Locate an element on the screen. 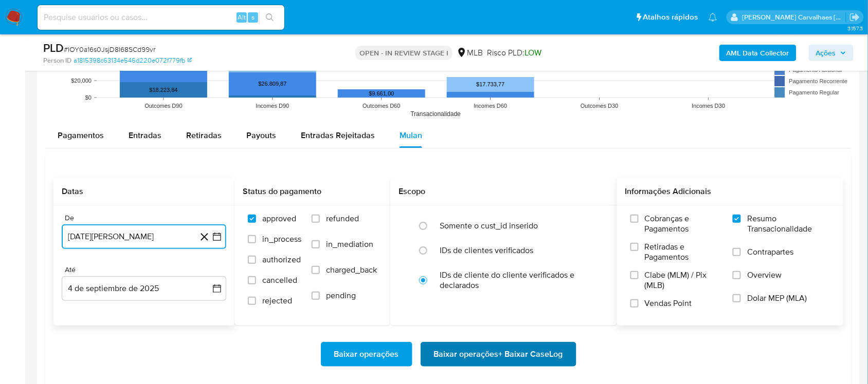  b: PLD is located at coordinates (53, 48).